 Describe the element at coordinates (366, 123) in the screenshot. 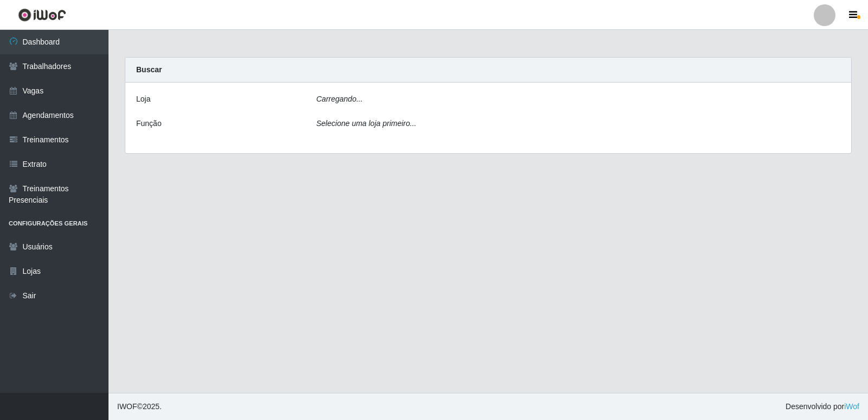

I see `i: Selecione uma loja primeiro...` at that location.